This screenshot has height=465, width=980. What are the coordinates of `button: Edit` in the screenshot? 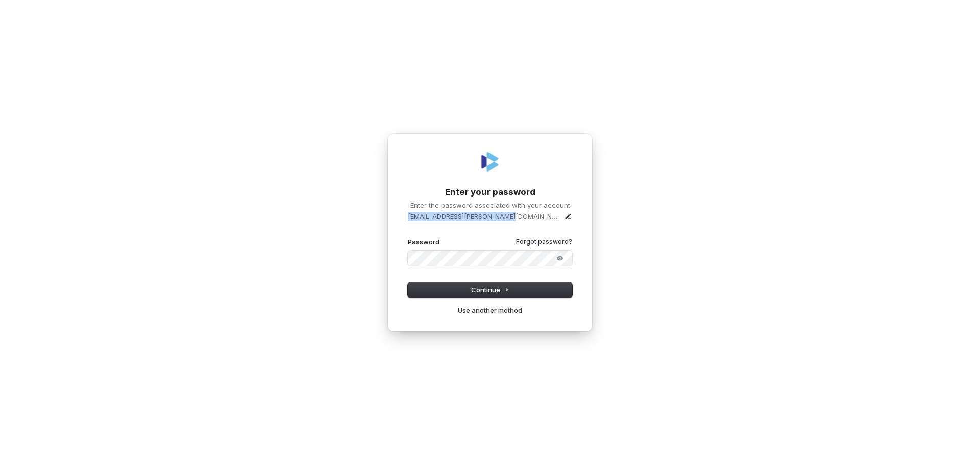 It's located at (568, 217).